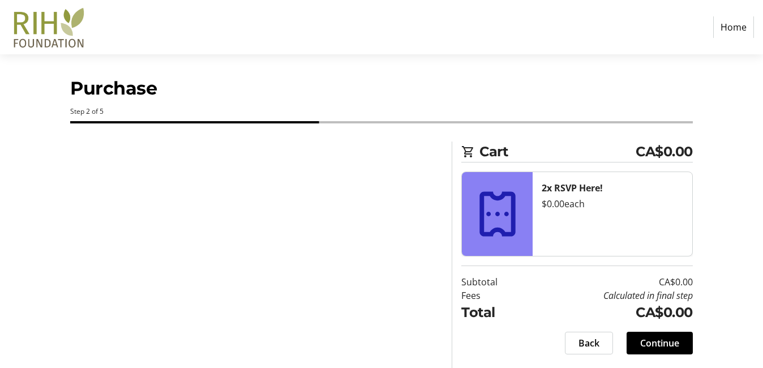 The height and width of the screenshot is (368, 763). What do you see at coordinates (495, 295) in the screenshot?
I see `td: Fees` at bounding box center [495, 295].